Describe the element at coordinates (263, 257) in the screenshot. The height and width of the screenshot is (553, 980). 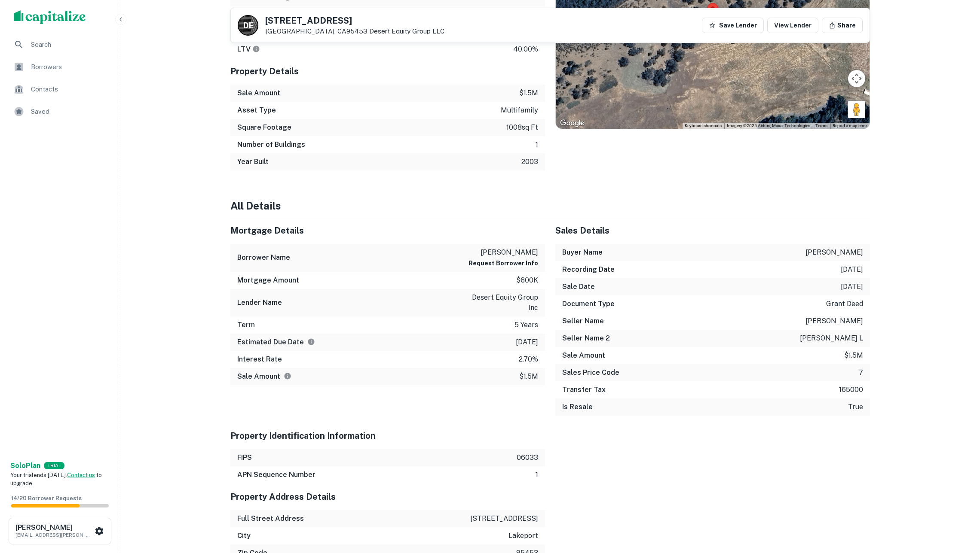
I see `h6: Borrower Name` at that location.